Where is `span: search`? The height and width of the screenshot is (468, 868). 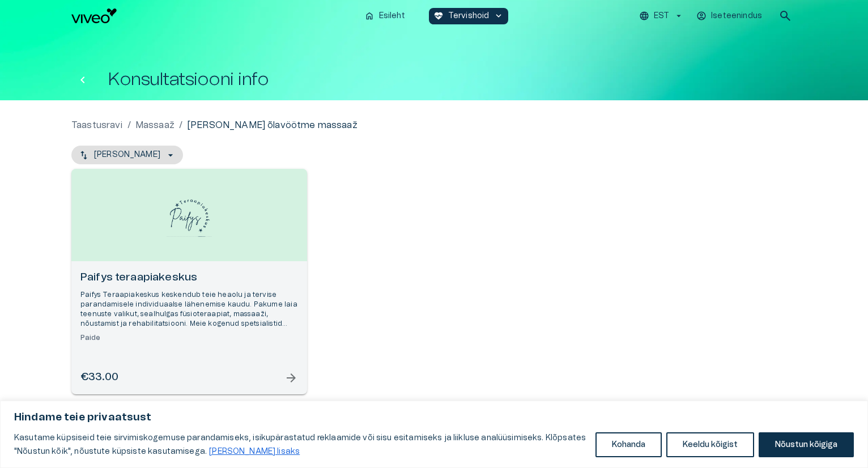
span: search is located at coordinates (785, 16).